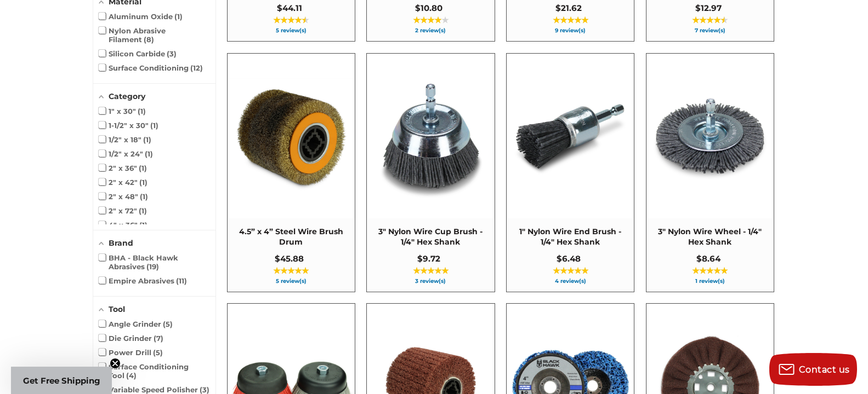 This screenshot has height=394, width=868. What do you see at coordinates (813, 370) in the screenshot?
I see `button: Contact us` at bounding box center [813, 370].